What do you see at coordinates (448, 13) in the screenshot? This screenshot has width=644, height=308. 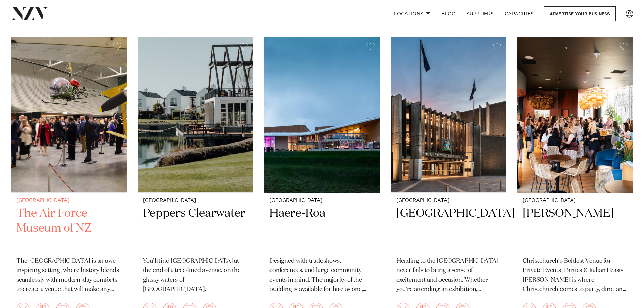 I see `a: BLOG` at bounding box center [448, 13].